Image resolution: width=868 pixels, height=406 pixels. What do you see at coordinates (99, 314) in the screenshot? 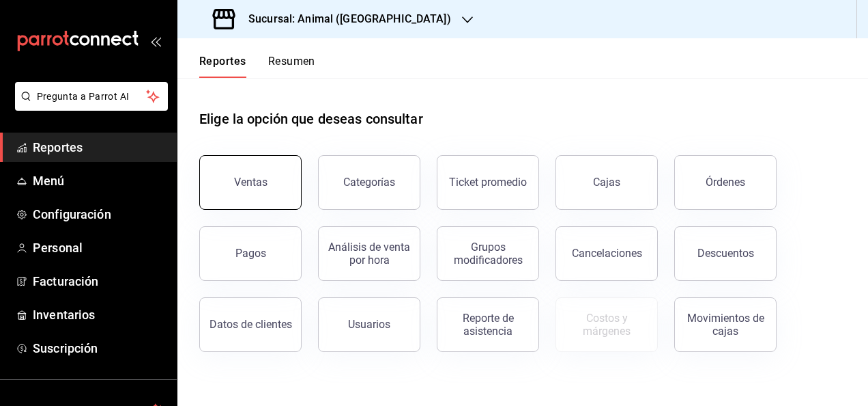
I see `span: Inventarios` at bounding box center [99, 314].